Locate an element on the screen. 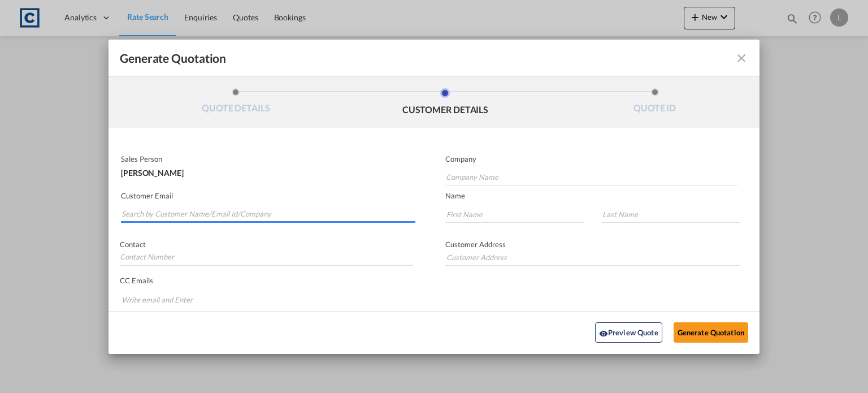  p: CC Emails is located at coordinates (419, 281).